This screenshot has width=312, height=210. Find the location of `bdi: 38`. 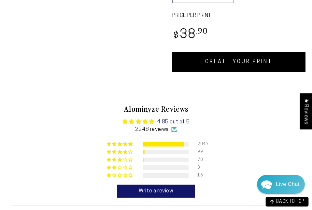

bdi: 38 is located at coordinates (190, 35).